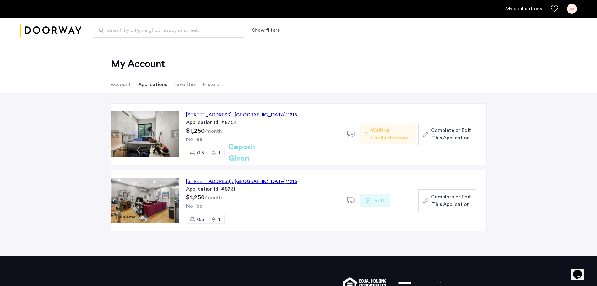 This screenshot has height=286, width=597. What do you see at coordinates (555, 9) in the screenshot?
I see `a: Favorites` at bounding box center [555, 9].